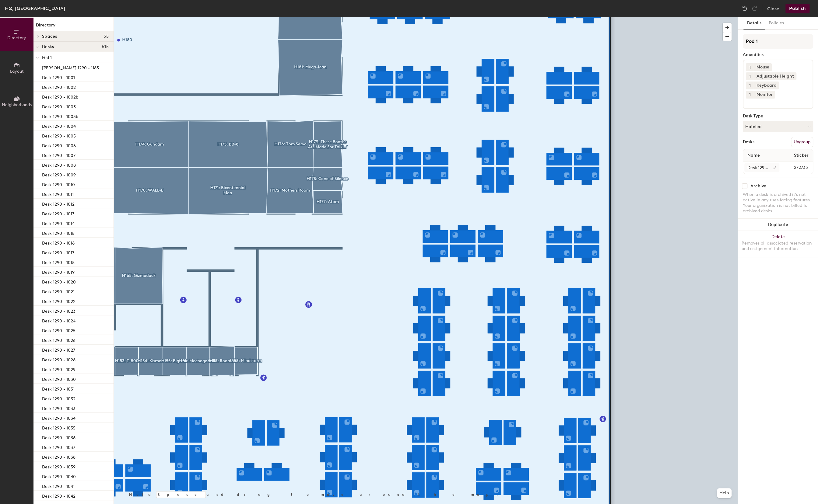  What do you see at coordinates (58, 272) in the screenshot?
I see `p: Desk 1290 - 1019` at bounding box center [58, 272].